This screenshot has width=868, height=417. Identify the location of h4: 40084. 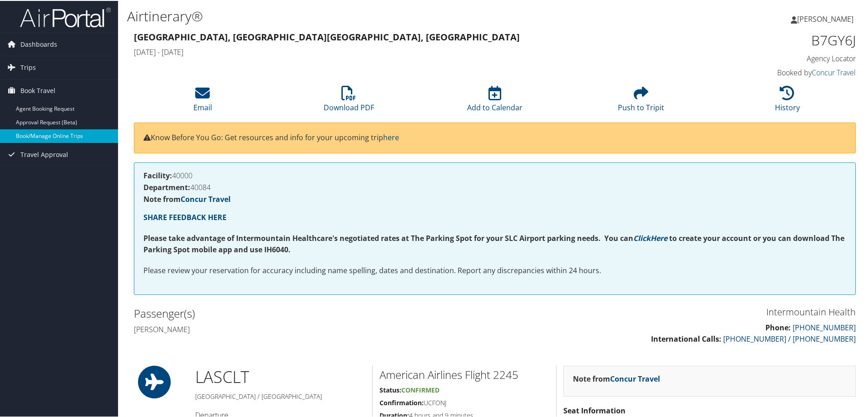
(495, 187).